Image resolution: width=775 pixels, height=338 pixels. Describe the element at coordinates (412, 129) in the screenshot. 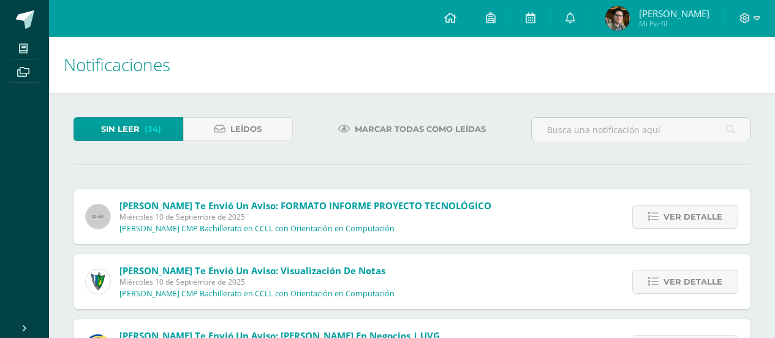

I see `a: Marcar todas como leídas` at that location.